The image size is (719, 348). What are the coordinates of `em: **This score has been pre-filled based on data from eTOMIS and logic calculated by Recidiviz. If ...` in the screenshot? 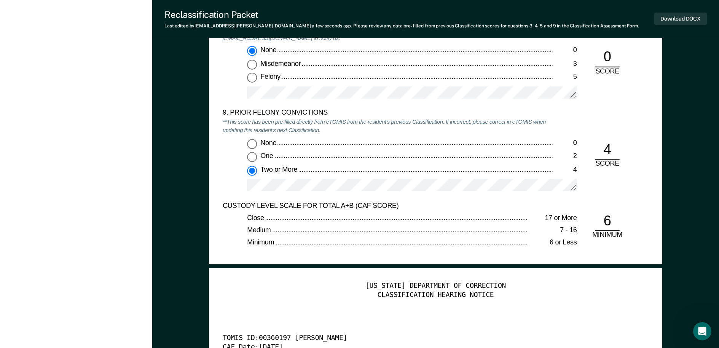 It's located at (367, 33).